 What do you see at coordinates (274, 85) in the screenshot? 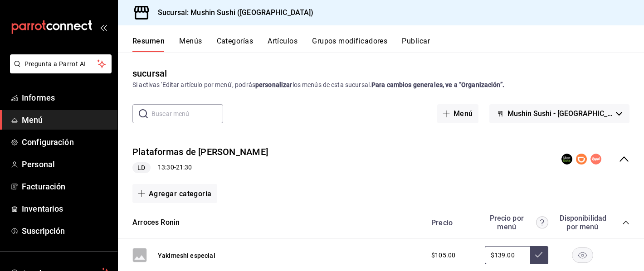
I see `font: personalizar` at bounding box center [274, 85].